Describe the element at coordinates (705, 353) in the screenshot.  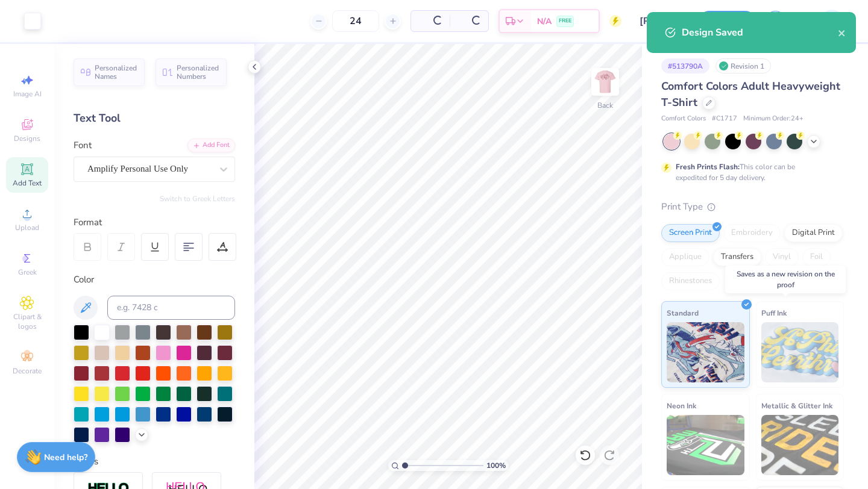
I see `img: Standard` at that location.